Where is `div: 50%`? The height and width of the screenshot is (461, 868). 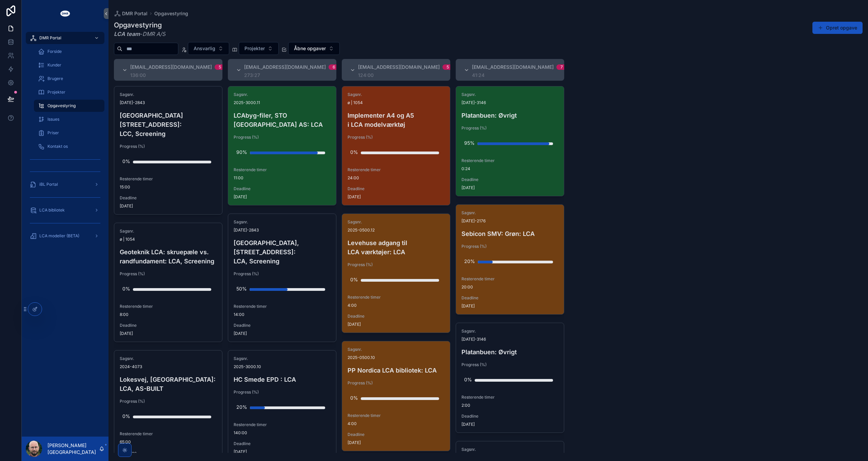 div: 50% is located at coordinates (242, 288).